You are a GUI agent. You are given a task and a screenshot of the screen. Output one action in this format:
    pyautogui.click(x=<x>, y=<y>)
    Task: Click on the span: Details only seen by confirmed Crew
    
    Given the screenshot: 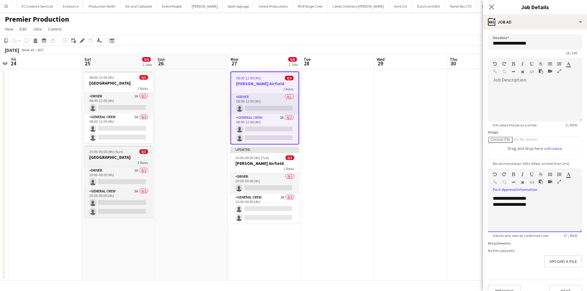 What is the action you would take?
    pyautogui.click(x=521, y=236)
    